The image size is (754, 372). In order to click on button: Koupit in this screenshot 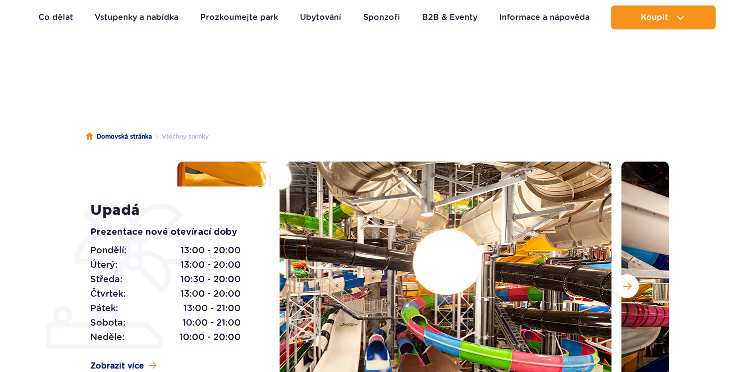, I will do `click(663, 17)`.